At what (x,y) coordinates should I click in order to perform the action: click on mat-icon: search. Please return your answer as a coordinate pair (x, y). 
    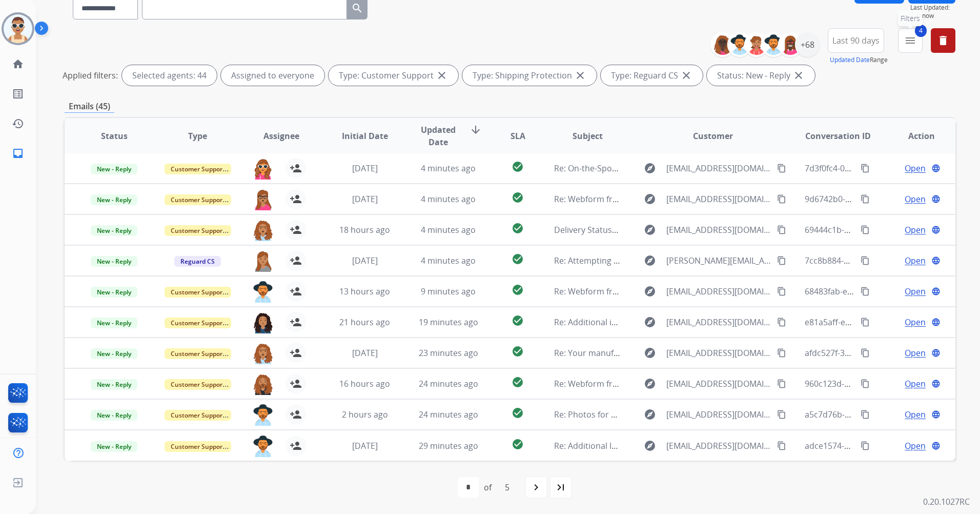
    Looking at the image, I should click on (357, 8).